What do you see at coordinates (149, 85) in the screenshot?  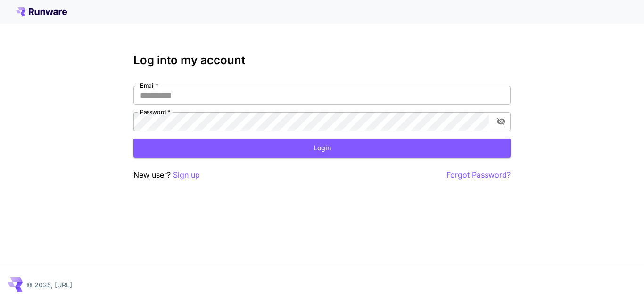 I see `label: Email` at bounding box center [149, 85].